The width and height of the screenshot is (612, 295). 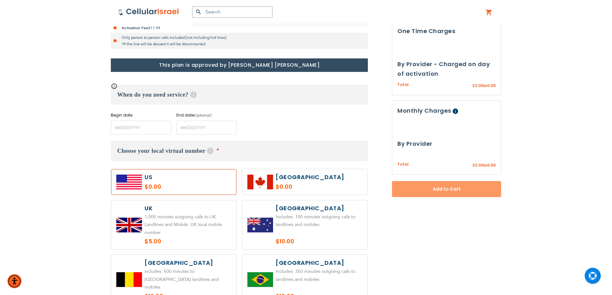 What do you see at coordinates (446, 31) in the screenshot?
I see `h3: One Time Charges` at bounding box center [446, 31].